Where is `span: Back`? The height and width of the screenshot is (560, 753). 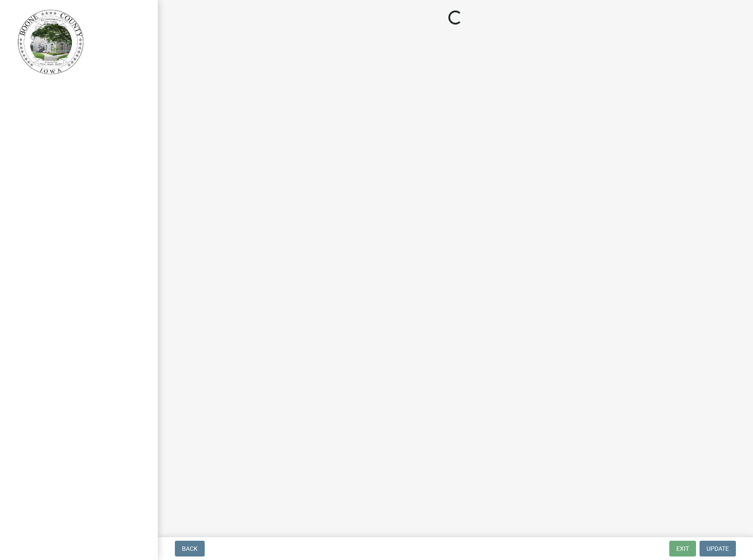 span: Back is located at coordinates (190, 548).